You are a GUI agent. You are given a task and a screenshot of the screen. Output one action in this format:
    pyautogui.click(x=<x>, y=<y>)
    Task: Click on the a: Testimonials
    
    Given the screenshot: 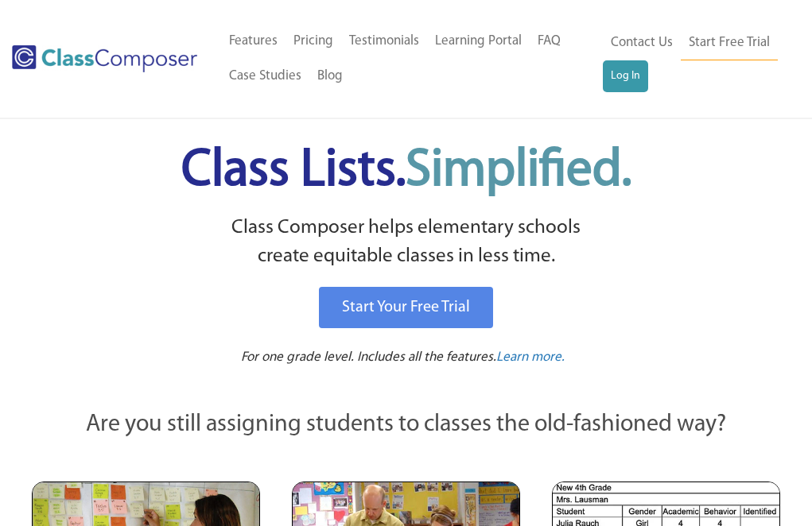 What is the action you would take?
    pyautogui.click(x=384, y=41)
    